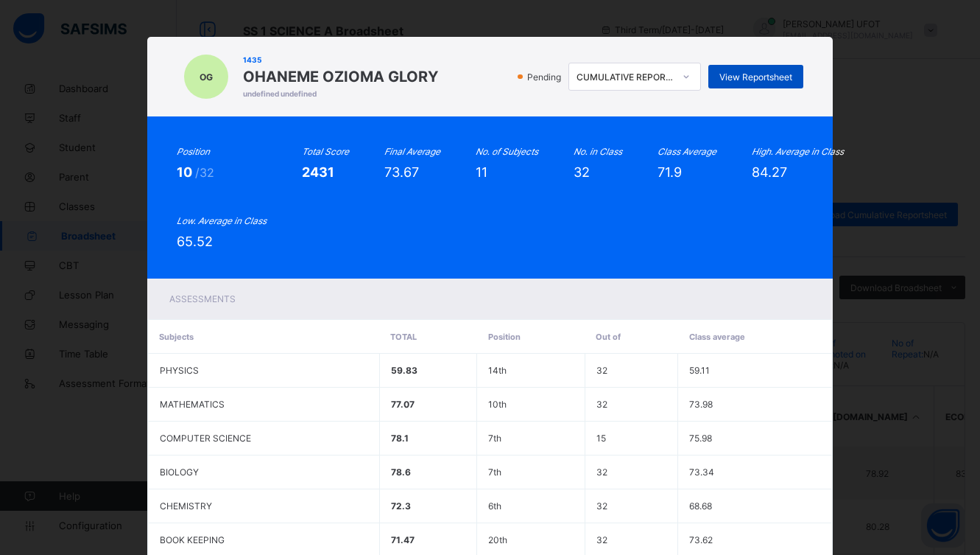 Image resolution: width=980 pixels, height=555 pixels. What do you see at coordinates (626, 77) in the screenshot?
I see `div: CUMULATIVE REPORT SHEET` at bounding box center [626, 77].